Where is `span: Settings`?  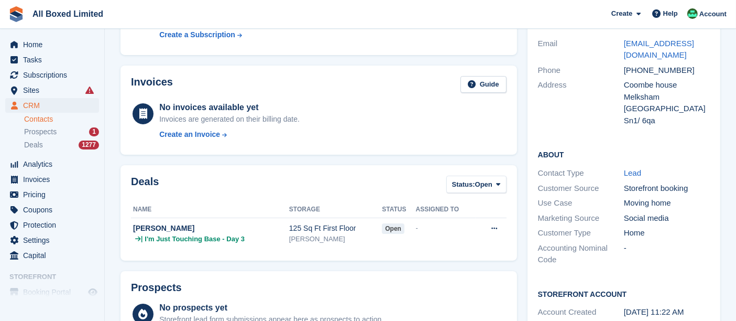 span: Settings is located at coordinates (54, 240).